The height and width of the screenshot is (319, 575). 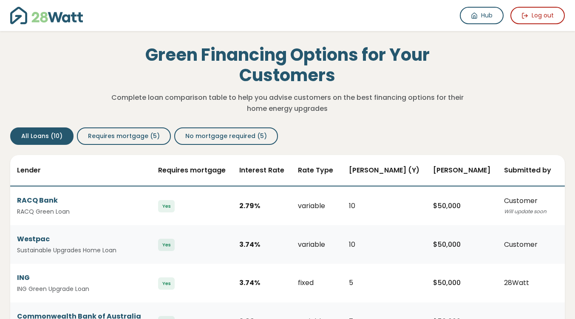 I want to click on div: ING, so click(x=79, y=278).